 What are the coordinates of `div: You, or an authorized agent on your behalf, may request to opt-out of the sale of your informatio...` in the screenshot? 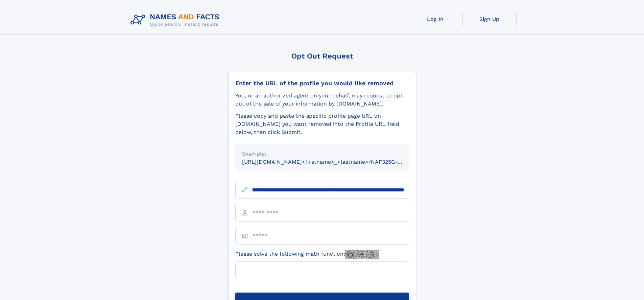 It's located at (322, 100).